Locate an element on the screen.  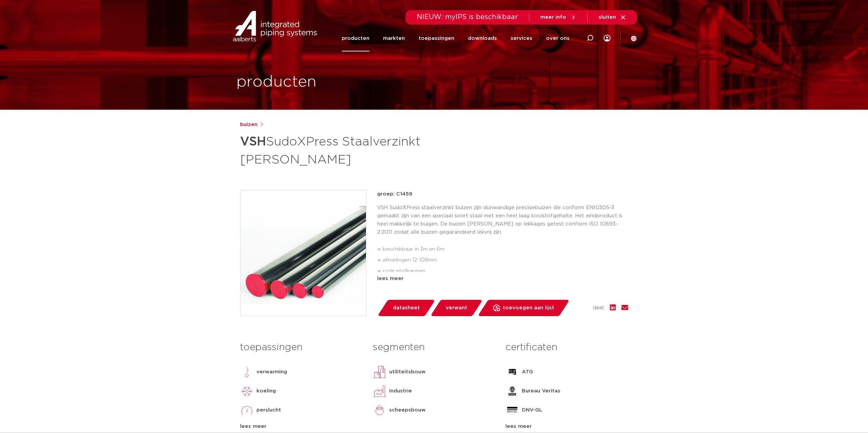
img: industrie is located at coordinates (379, 391).